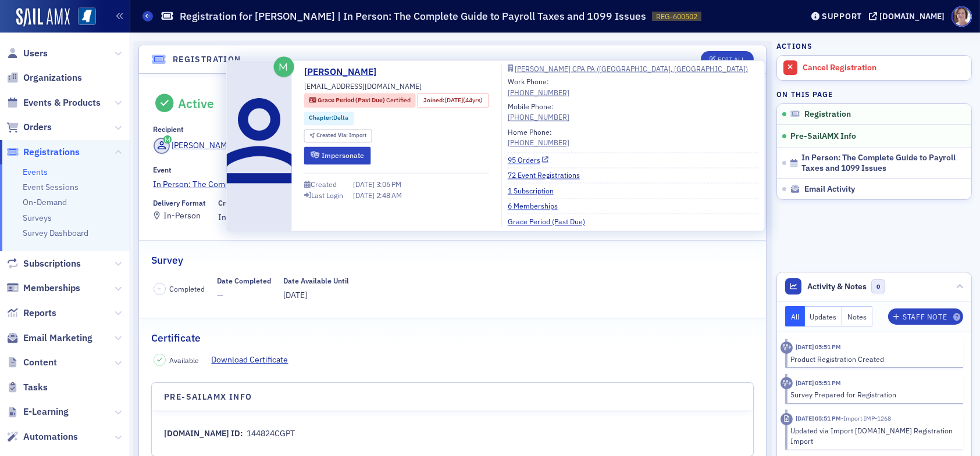  I want to click on div: Edit All, so click(731, 59).